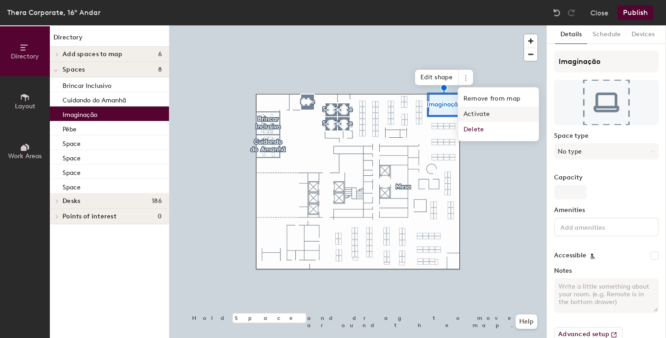 This screenshot has height=338, width=666. What do you see at coordinates (498, 130) in the screenshot?
I see `span: Delete` at bounding box center [498, 130].